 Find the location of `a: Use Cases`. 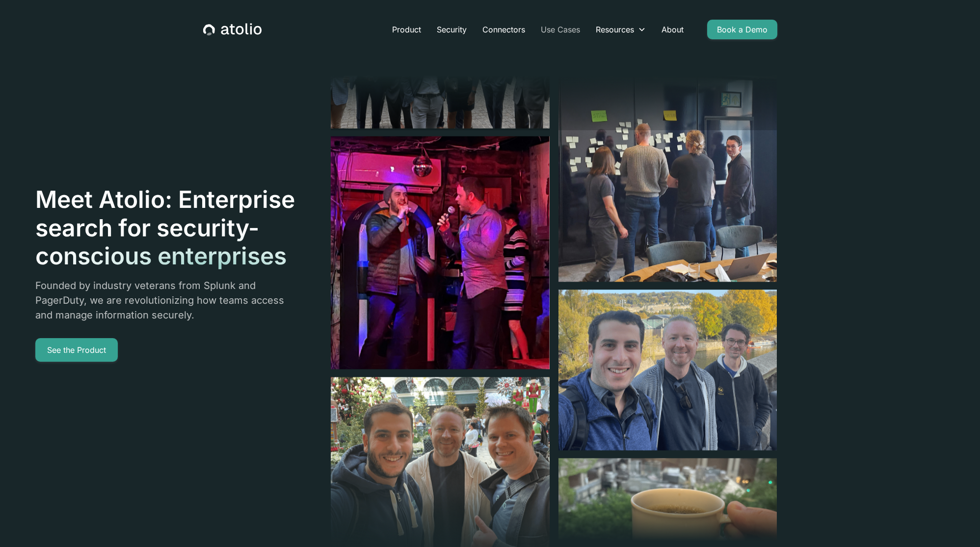

a: Use Cases is located at coordinates (561, 30).